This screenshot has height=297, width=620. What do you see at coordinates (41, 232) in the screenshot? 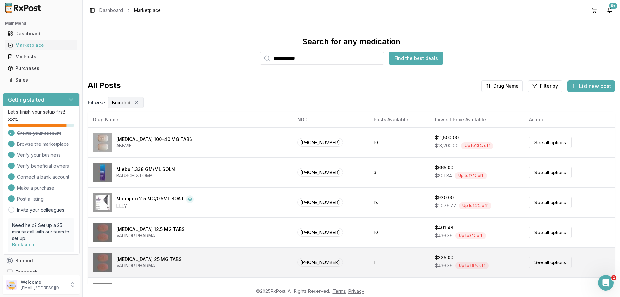
I see `p: Need help? Set up a 25 minute call with our team to set up.` at bounding box center [41, 232].